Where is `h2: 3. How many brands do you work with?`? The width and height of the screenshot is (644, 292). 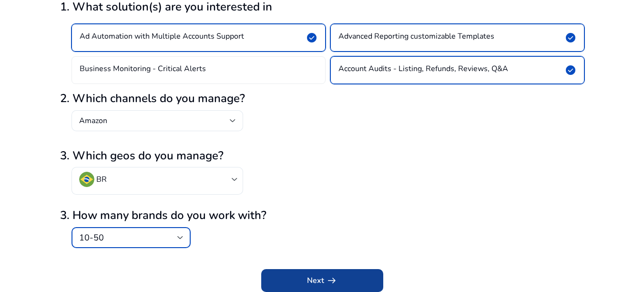
h2: 3. How many brands do you work with? is located at coordinates (322, 215).